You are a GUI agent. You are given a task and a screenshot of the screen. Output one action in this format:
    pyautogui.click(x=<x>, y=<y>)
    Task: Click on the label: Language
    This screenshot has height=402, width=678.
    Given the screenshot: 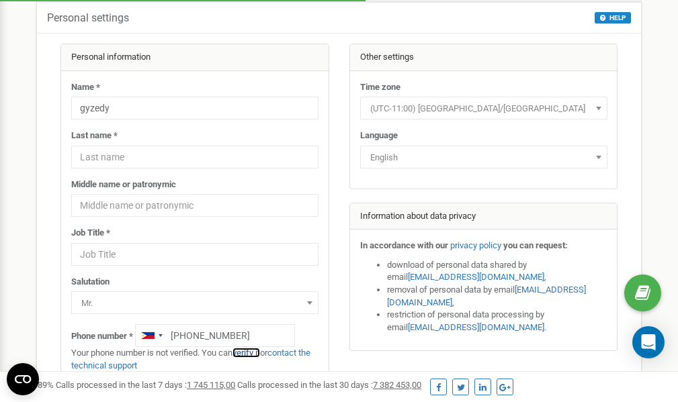 What is the action you would take?
    pyautogui.click(x=379, y=136)
    